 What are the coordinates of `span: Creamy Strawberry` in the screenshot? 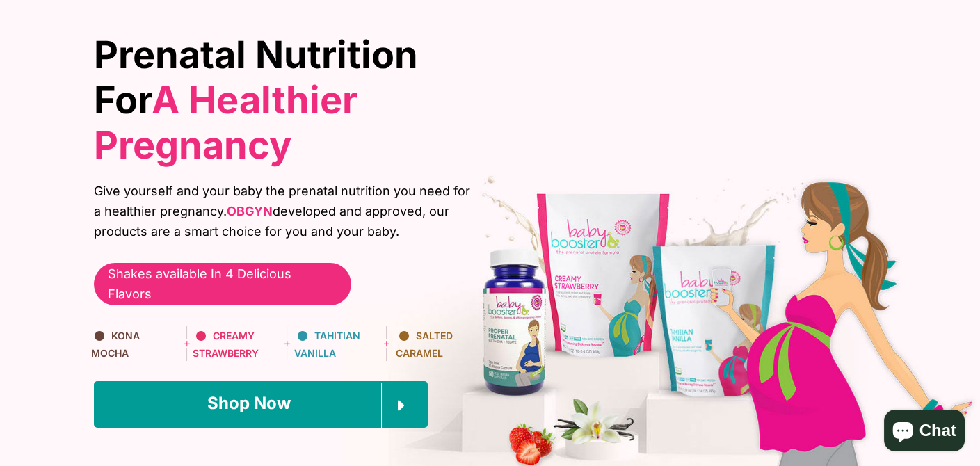 It's located at (225, 343).